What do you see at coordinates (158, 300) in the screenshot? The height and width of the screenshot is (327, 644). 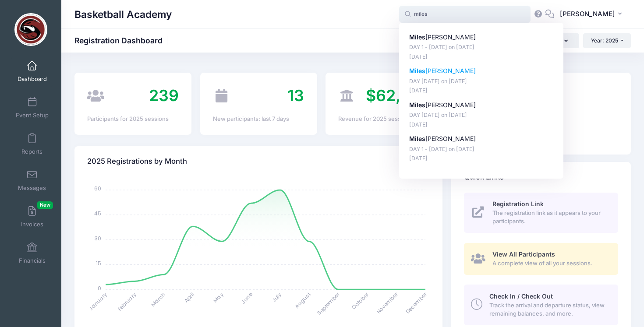 I see `tspan: March` at bounding box center [158, 300].